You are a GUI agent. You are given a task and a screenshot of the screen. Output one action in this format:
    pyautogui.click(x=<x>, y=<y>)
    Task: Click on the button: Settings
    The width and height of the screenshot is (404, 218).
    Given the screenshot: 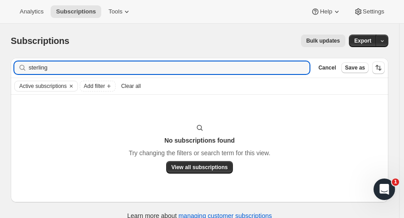 What is the action you would take?
    pyautogui.click(x=369, y=12)
    